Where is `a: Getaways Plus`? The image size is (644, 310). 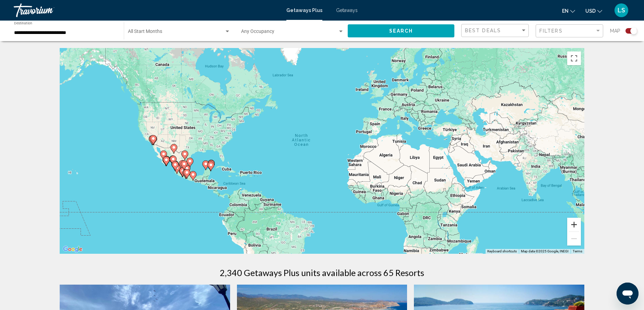
a: Getaways Plus is located at coordinates (304, 10).